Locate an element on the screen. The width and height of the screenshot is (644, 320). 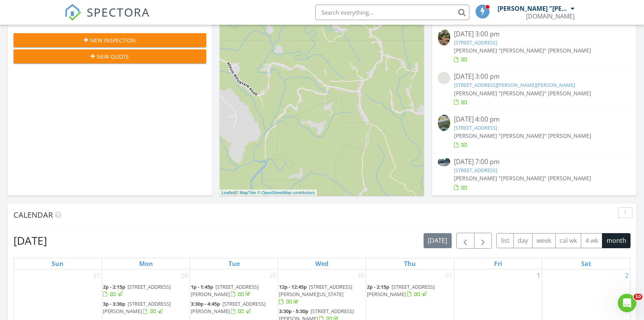
a: Leaflet is located at coordinates (228, 193).